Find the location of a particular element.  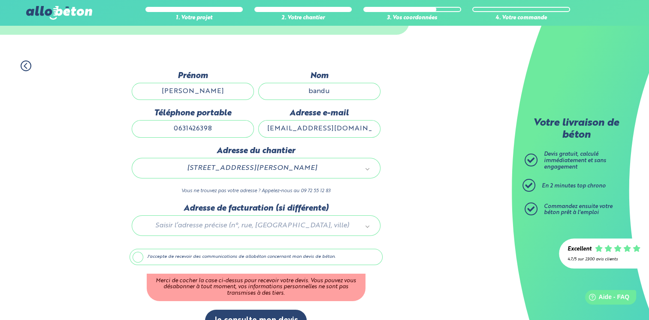

label: J'accepte de recevoir des communications de allobéton concernant mon devis de béton. is located at coordinates (256, 257).